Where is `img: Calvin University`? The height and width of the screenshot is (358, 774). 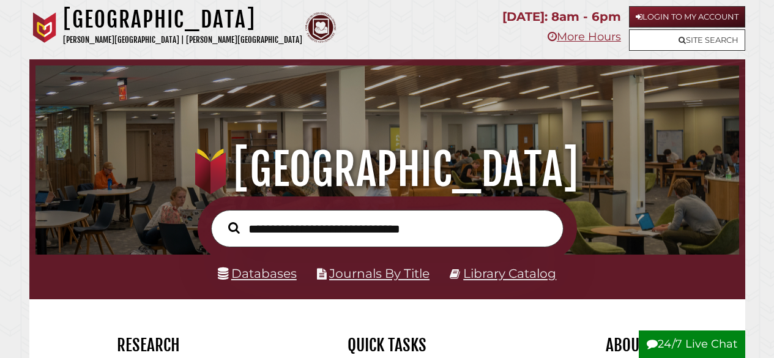
img: Calvin University is located at coordinates (45, 28).